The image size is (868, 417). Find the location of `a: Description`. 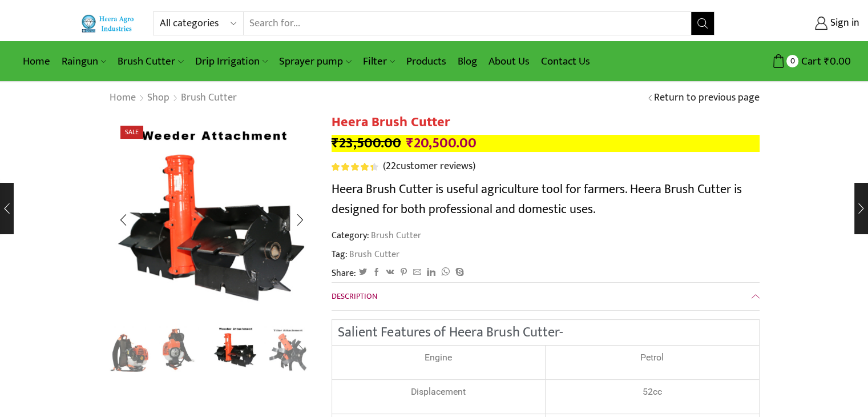

a: Description is located at coordinates (546, 297).